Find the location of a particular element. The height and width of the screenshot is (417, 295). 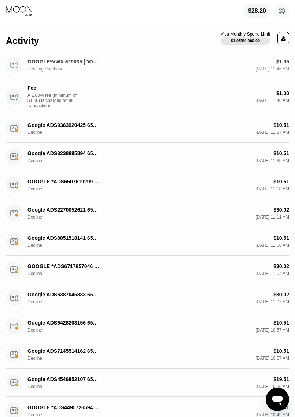

div: Activity is located at coordinates (22, 41).